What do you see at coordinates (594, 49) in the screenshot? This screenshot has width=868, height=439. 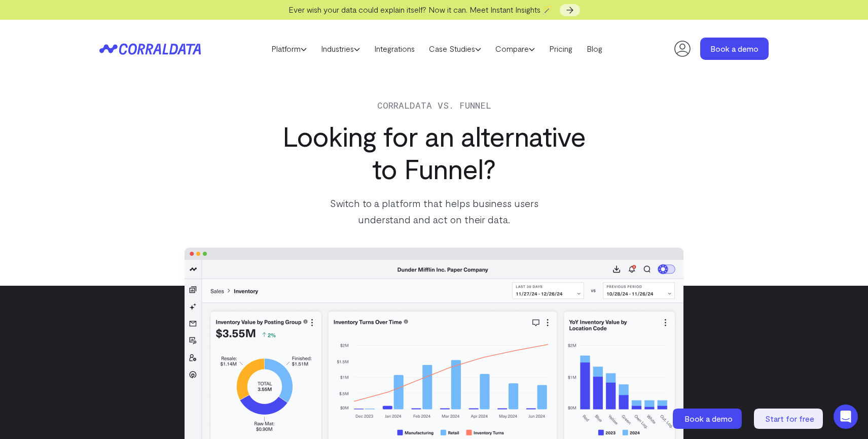 I see `a: Blog` at bounding box center [594, 49].